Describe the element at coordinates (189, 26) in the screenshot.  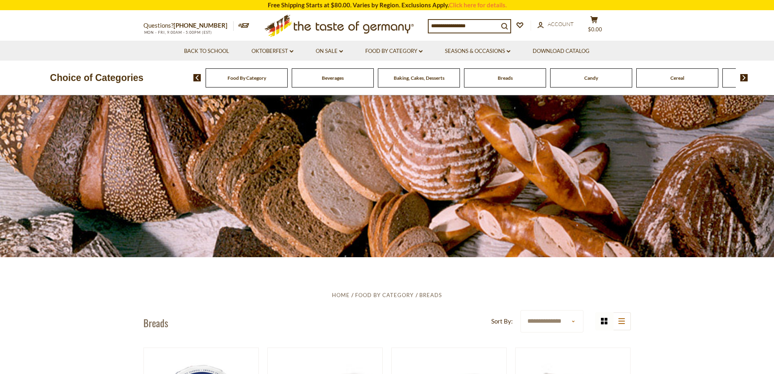
I see `p: Questions?` at that location.